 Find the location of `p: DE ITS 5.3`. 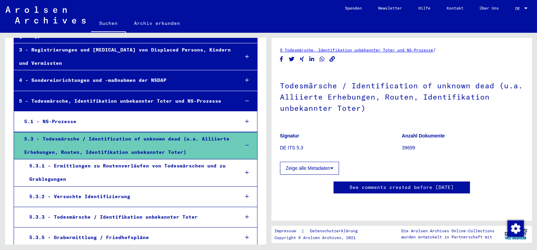

p: DE ITS 5.3 is located at coordinates (341, 148).